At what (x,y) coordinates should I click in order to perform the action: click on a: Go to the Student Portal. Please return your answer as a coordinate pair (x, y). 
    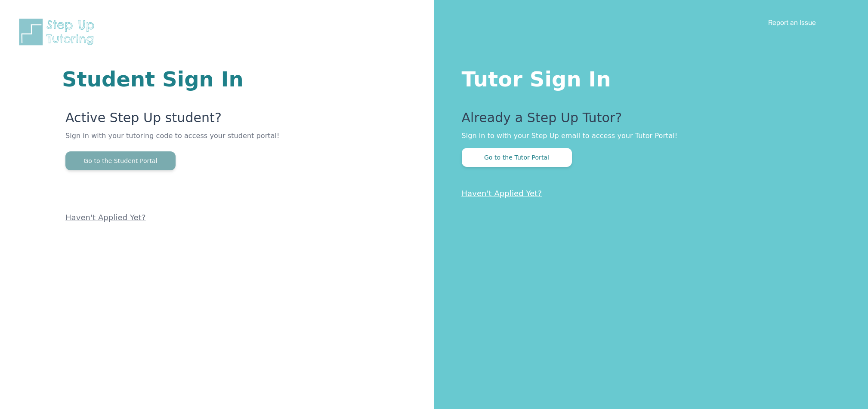
    Looking at the image, I should click on (121, 160).